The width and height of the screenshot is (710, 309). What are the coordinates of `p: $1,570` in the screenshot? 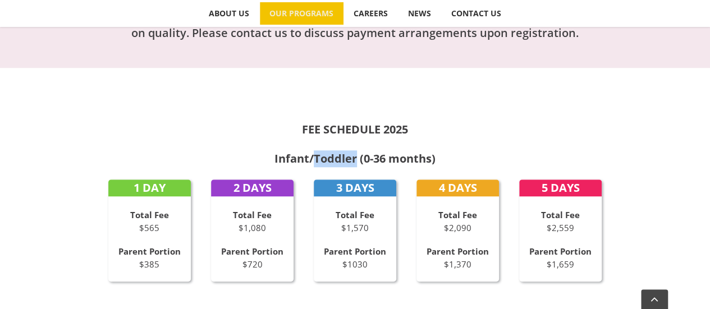 It's located at (356, 221).